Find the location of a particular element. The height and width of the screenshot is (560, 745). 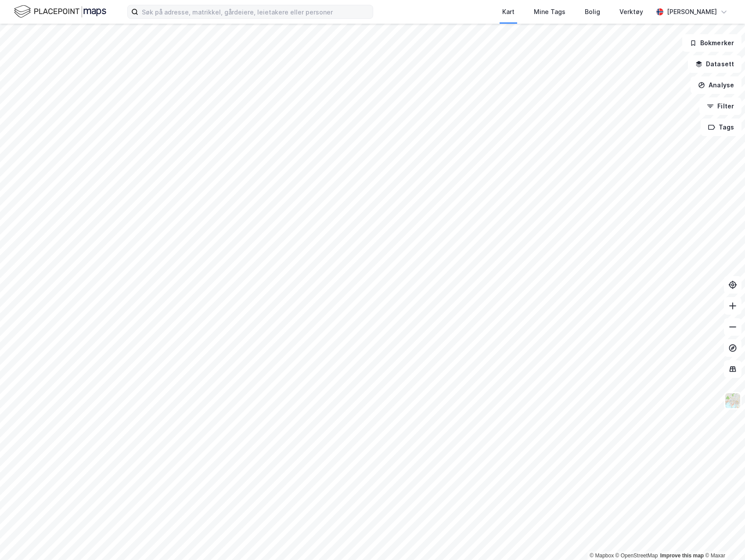

input: Søk på adresse, matrikkel, gårdeiere, leietakere eller personer is located at coordinates (256, 12).